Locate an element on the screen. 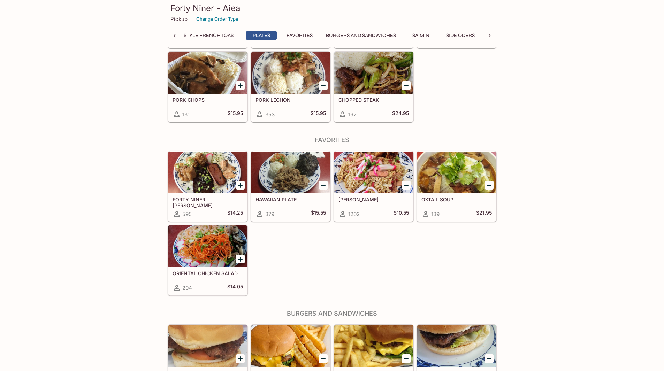 This screenshot has width=664, height=371. span: 379 is located at coordinates (270, 214).